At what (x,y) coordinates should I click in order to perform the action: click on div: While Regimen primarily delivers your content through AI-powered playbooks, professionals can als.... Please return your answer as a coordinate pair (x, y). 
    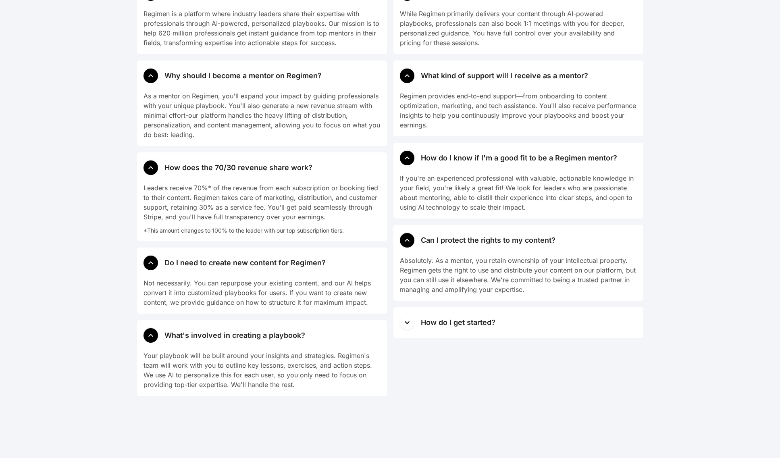
    Looking at the image, I should click on (519, 28).